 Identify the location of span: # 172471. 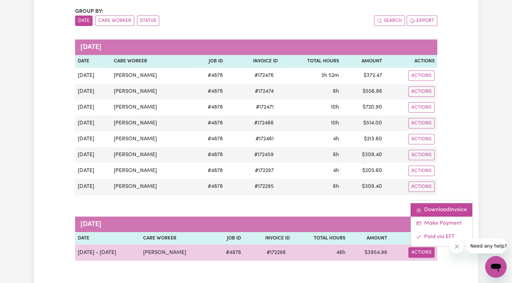
(265, 107).